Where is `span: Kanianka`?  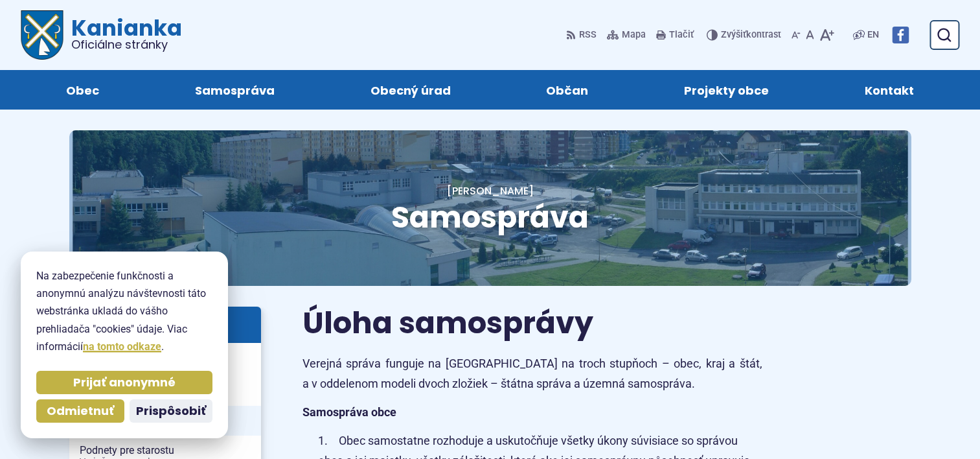
span: Kanianka is located at coordinates (122, 34).